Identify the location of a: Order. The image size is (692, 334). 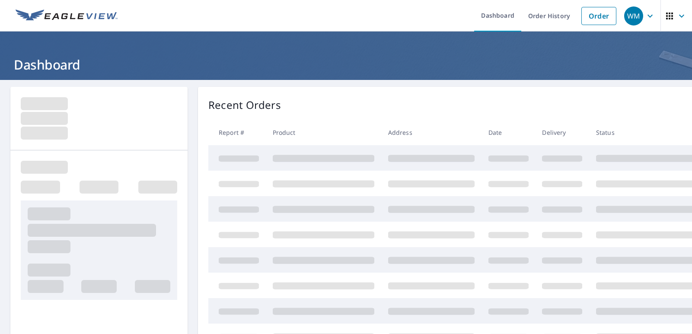
(598, 16).